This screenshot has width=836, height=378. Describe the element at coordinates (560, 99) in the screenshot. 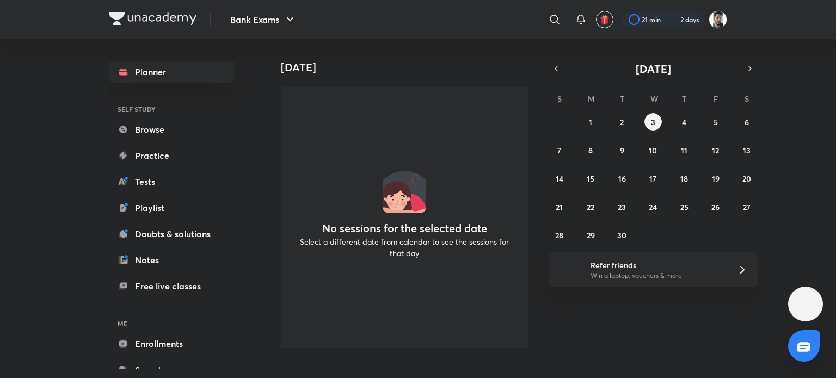

I see `abbr: Sunday` at that location.